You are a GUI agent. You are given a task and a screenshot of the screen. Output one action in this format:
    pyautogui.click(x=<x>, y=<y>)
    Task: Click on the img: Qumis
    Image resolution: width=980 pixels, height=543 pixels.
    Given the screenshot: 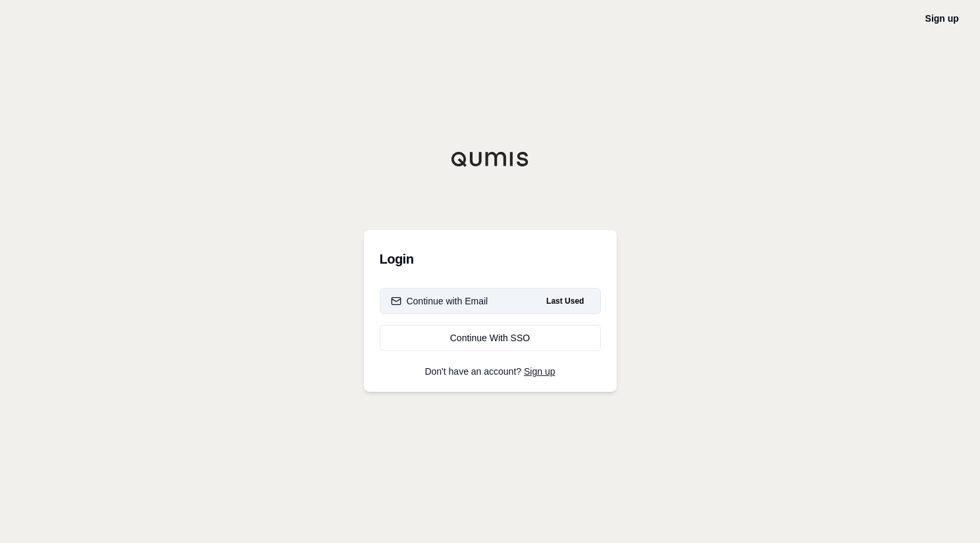 What is the action you would take?
    pyautogui.click(x=490, y=160)
    